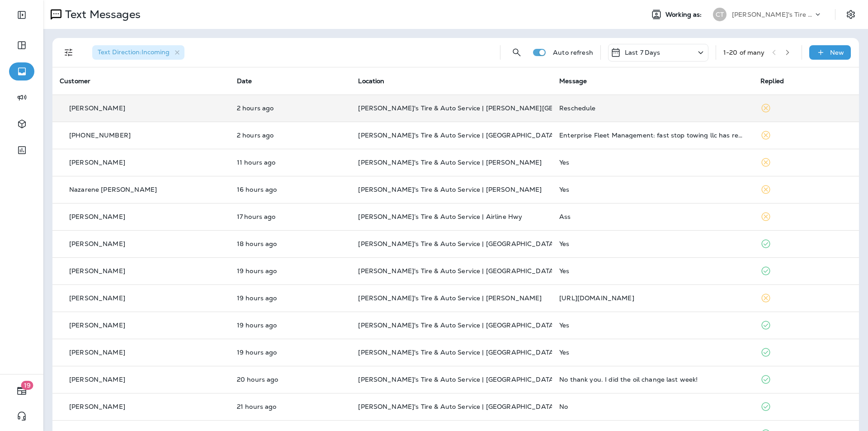 The width and height of the screenshot is (868, 431). What do you see at coordinates (290, 325) in the screenshot?
I see `p: Aug 21, 2025 02:56 PM` at bounding box center [290, 325].